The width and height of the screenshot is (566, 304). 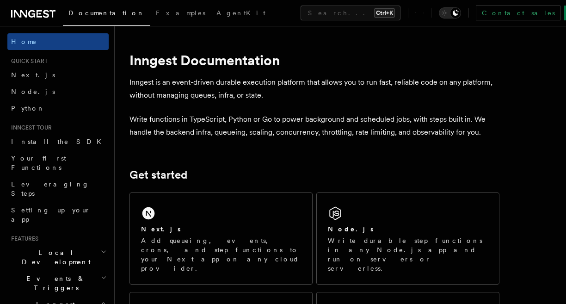 What do you see at coordinates (58, 75) in the screenshot?
I see `a: Next.js` at bounding box center [58, 75].